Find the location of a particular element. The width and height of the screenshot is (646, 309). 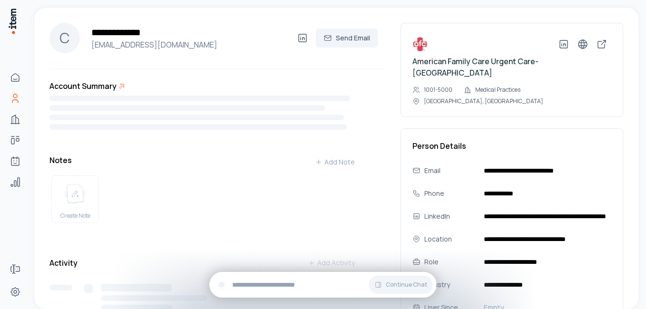

button: Send Email is located at coordinates (347, 38).